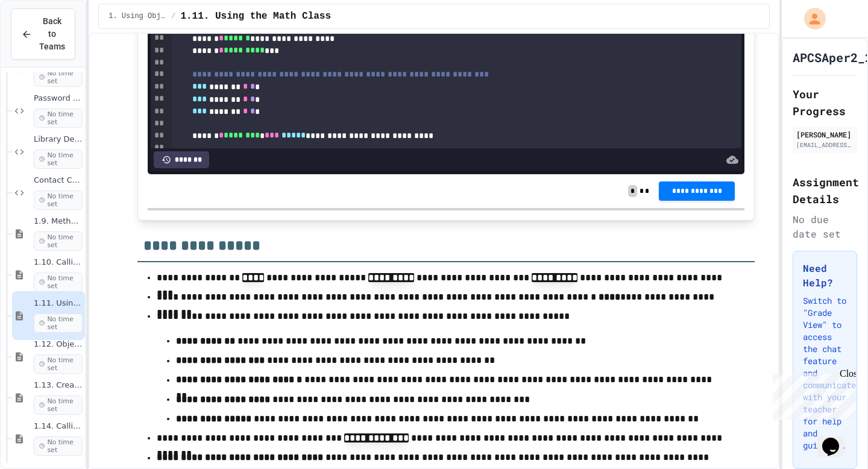 This screenshot has height=469, width=868. Describe the element at coordinates (44, 41) in the screenshot. I see `div: Chat with us now!Close` at that location.